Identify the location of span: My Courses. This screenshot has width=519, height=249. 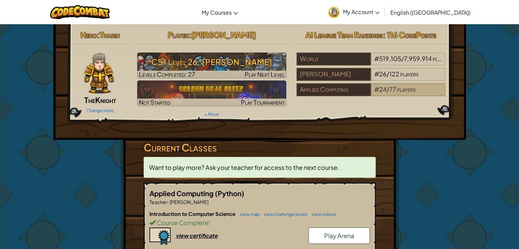
(217, 12).